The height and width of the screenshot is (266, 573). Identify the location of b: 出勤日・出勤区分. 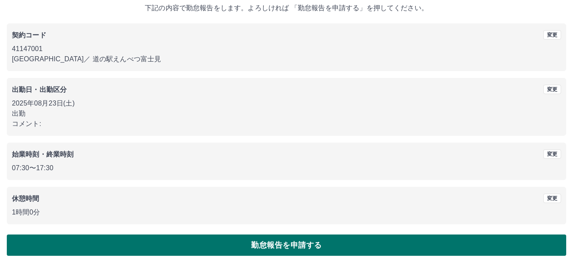
(39, 89).